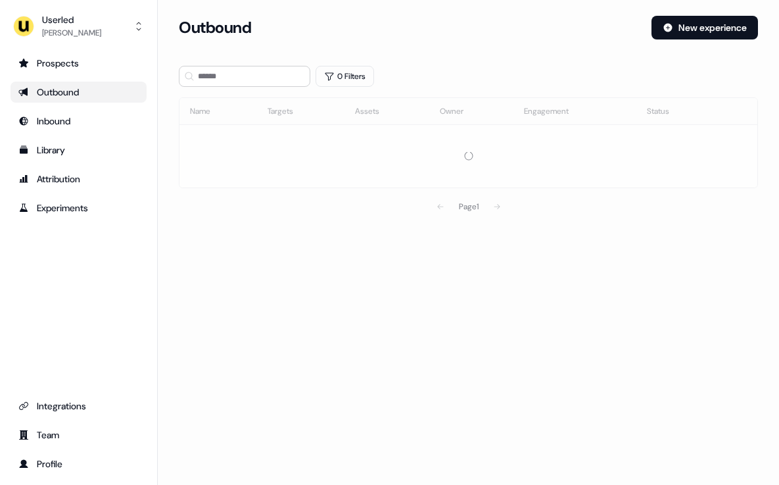 The image size is (779, 485). I want to click on div: Prospects, so click(78, 63).